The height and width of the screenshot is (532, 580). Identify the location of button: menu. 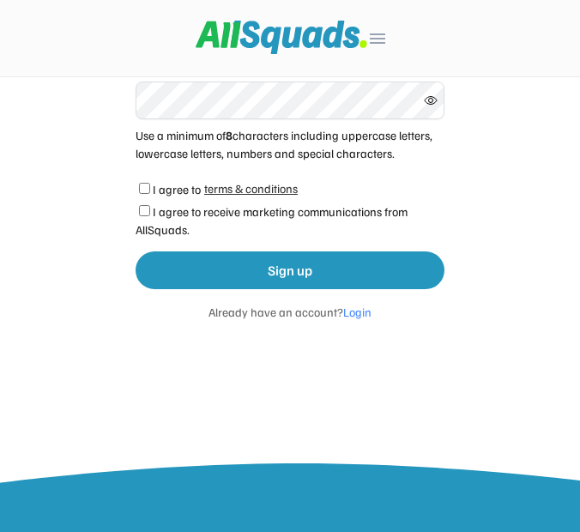
(377, 39).